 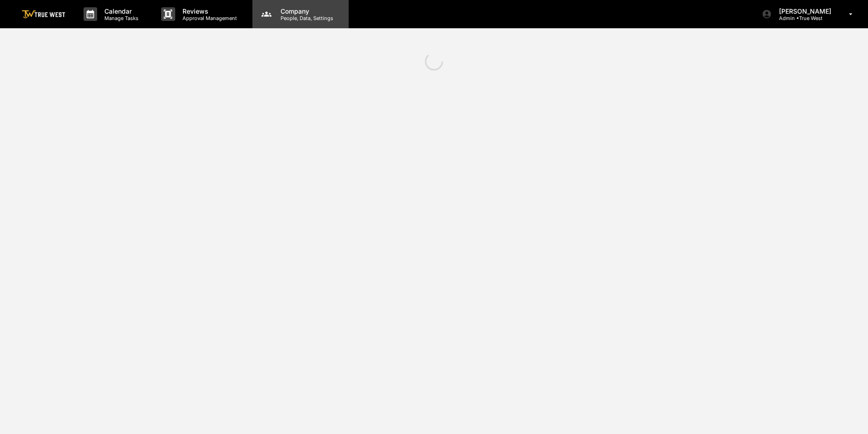 What do you see at coordinates (120, 19) in the screenshot?
I see `p: Manage Tasks` at bounding box center [120, 19].